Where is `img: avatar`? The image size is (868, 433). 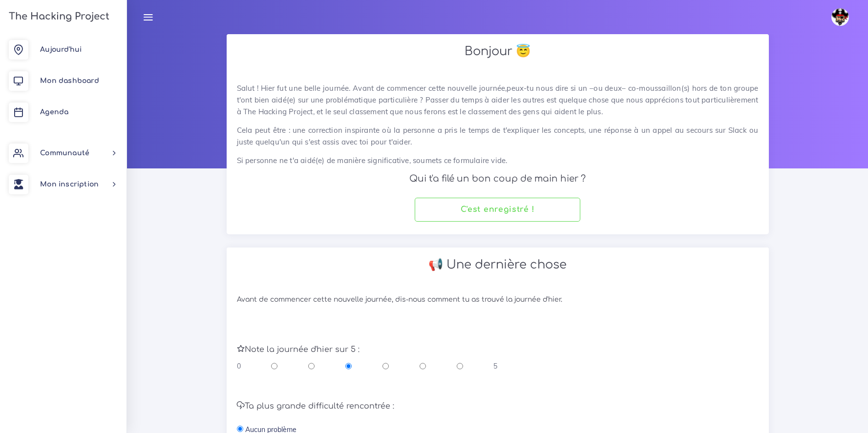 img: avatar is located at coordinates (840, 17).